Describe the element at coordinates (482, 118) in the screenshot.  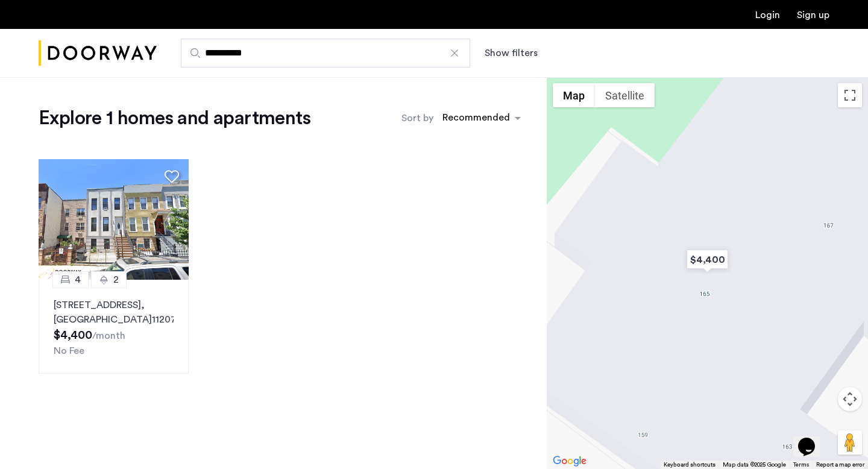
I see `ng-select: sort-apartment` at that location.